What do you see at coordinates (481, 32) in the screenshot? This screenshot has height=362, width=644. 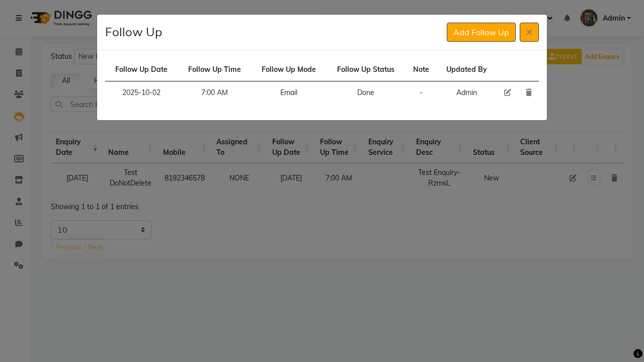 I see `button: Add Follow Up` at bounding box center [481, 32].